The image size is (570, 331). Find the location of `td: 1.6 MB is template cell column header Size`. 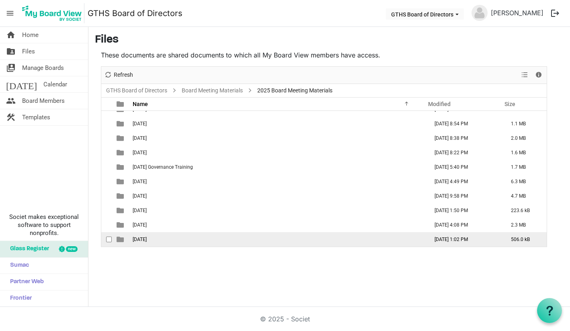

td: 1.6 MB is template cell column header Size is located at coordinates (525, 153).